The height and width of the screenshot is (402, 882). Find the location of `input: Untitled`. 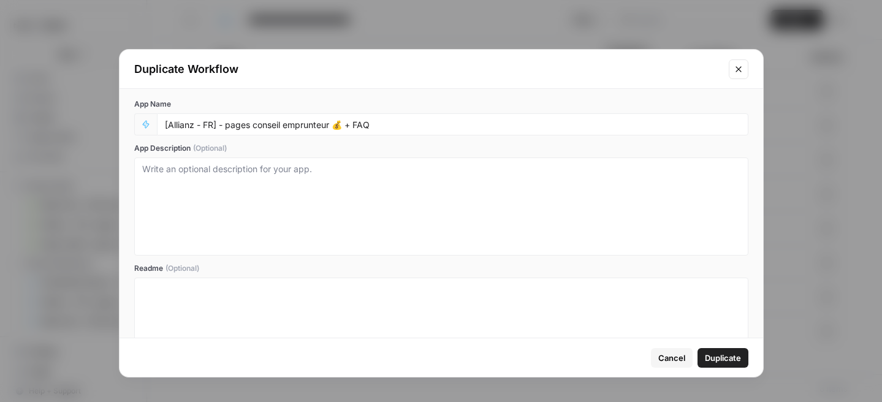

input: Untitled is located at coordinates (452, 124).